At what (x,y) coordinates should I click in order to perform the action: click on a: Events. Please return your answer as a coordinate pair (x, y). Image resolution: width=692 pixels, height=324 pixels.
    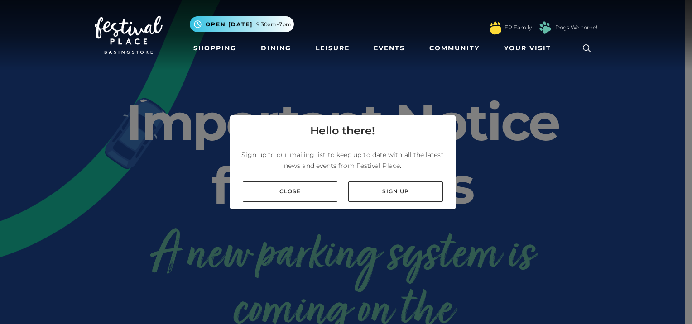
    Looking at the image, I should click on (389, 48).